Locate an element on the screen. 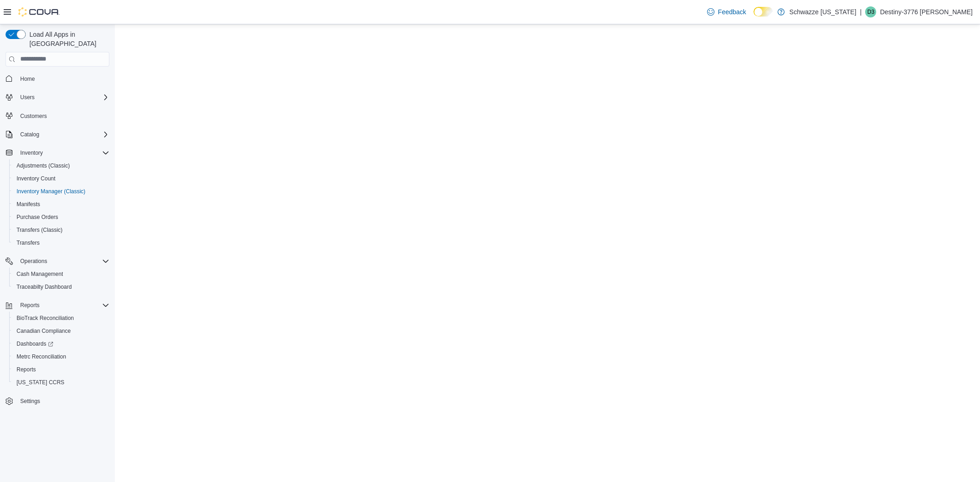  a: Adjustments (Classic) is located at coordinates (43, 166).